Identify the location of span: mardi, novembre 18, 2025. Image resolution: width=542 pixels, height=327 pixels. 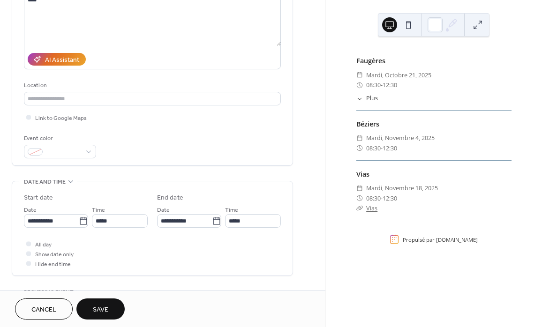
(402, 188).